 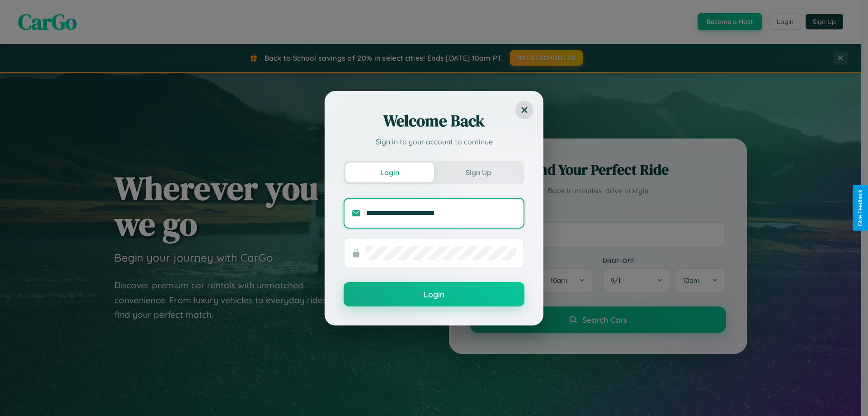 I want to click on h2: Welcome Back, so click(x=434, y=121).